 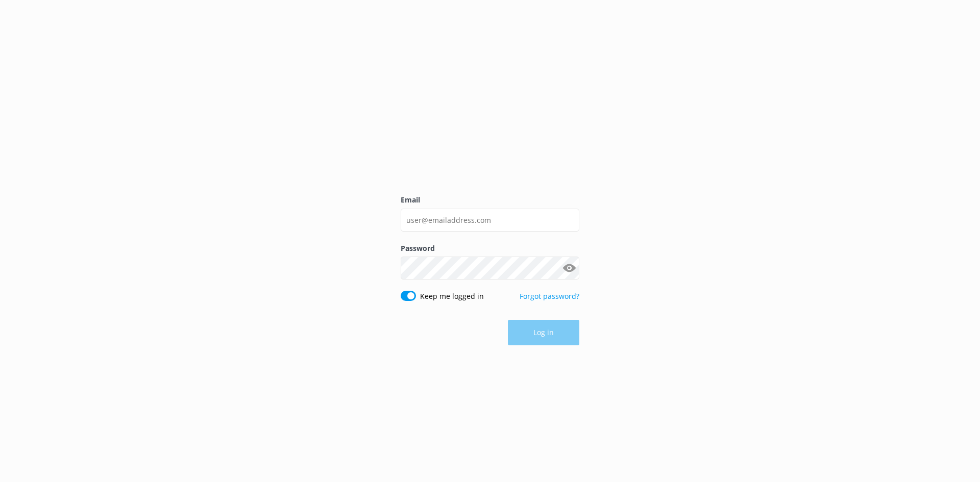 I want to click on a: Forgot password?, so click(x=549, y=296).